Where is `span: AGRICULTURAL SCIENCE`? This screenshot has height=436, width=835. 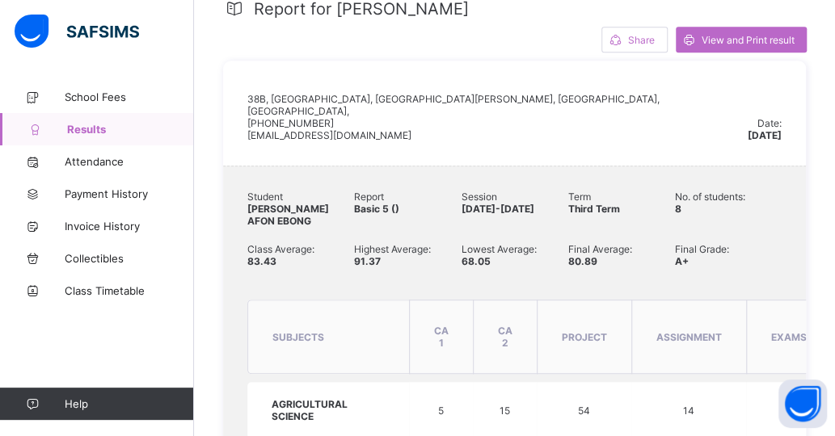 span: AGRICULTURAL SCIENCE is located at coordinates (310, 411).